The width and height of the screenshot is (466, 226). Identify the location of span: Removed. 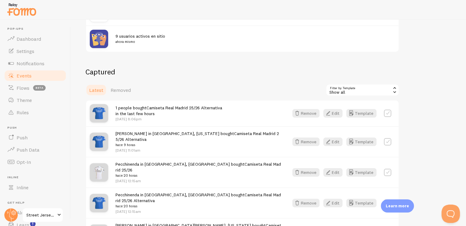
(121, 90).